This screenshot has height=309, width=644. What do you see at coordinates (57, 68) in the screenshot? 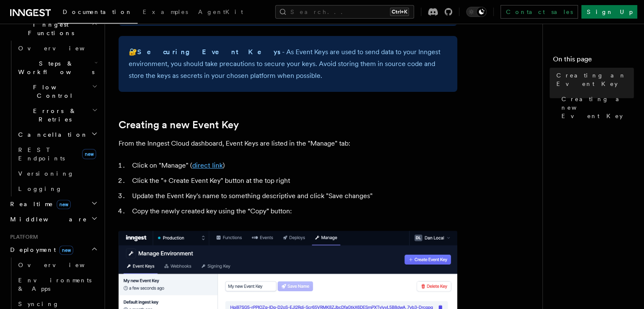
I see `button: Steps & Workflows` at bounding box center [57, 68].